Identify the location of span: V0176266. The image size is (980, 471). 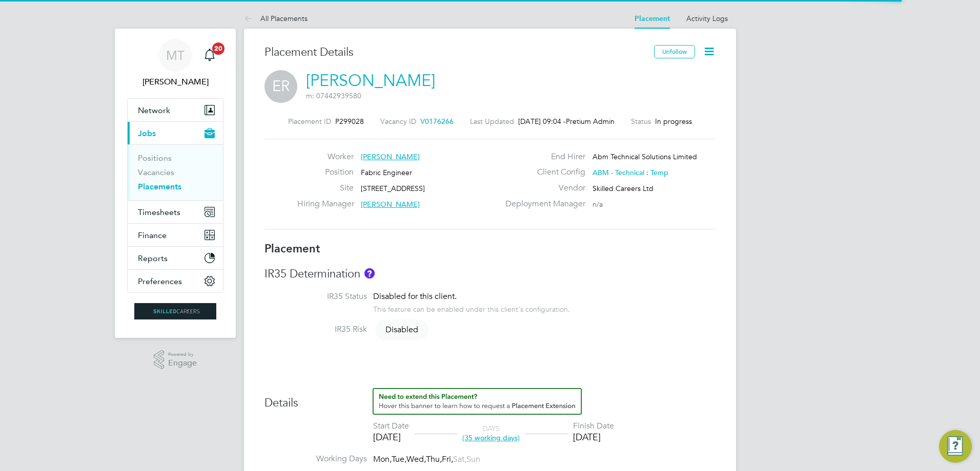
(436, 121).